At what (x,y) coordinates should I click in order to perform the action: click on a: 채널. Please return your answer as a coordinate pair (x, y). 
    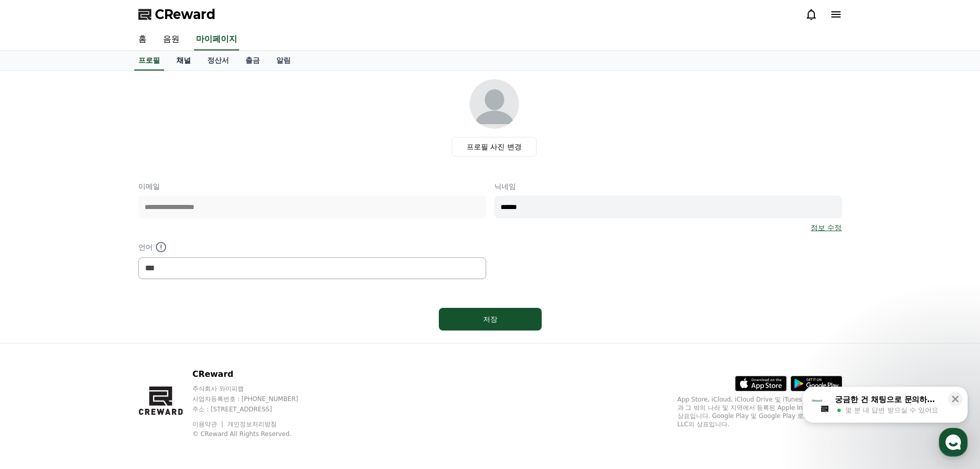
    Looking at the image, I should click on (183, 61).